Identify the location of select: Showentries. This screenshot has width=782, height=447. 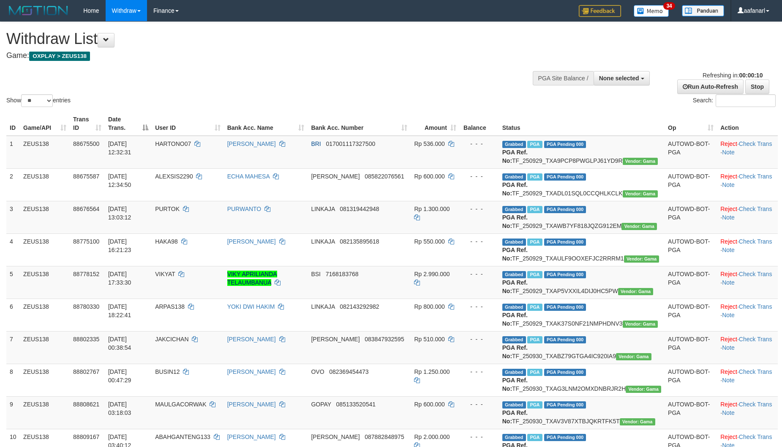
(37, 101).